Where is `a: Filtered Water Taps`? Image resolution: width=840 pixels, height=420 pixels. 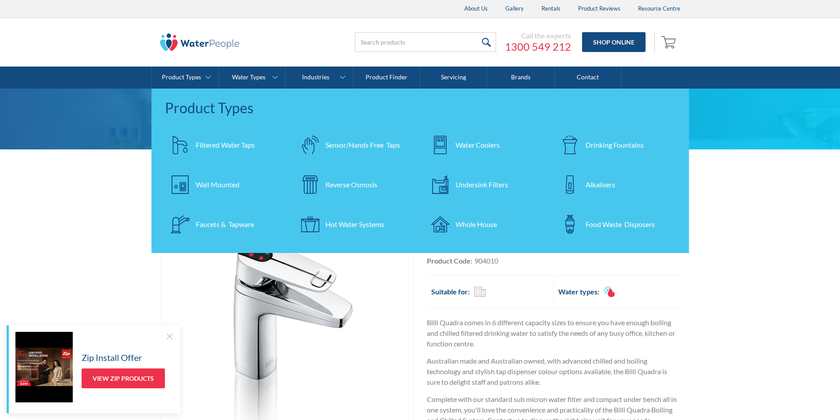 a: Filtered Water Taps is located at coordinates (225, 145).